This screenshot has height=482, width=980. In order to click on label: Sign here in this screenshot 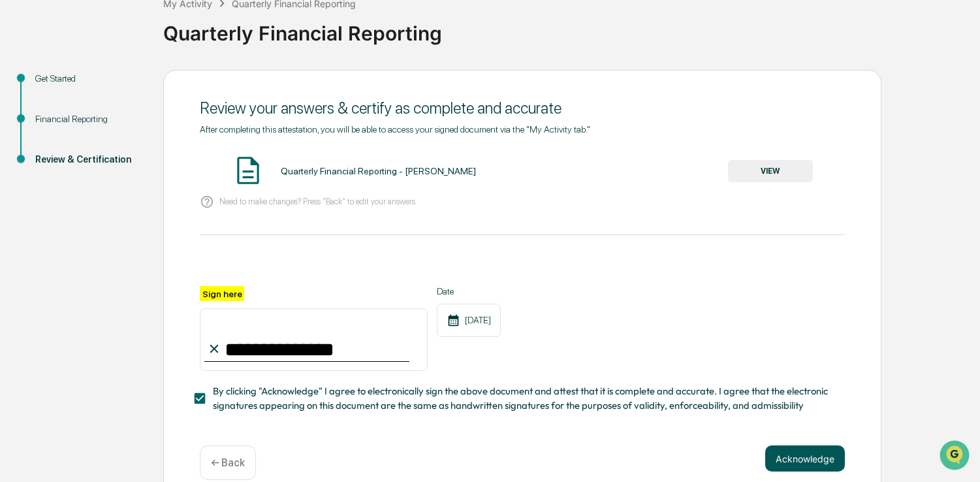, I will do `click(222, 293)`.